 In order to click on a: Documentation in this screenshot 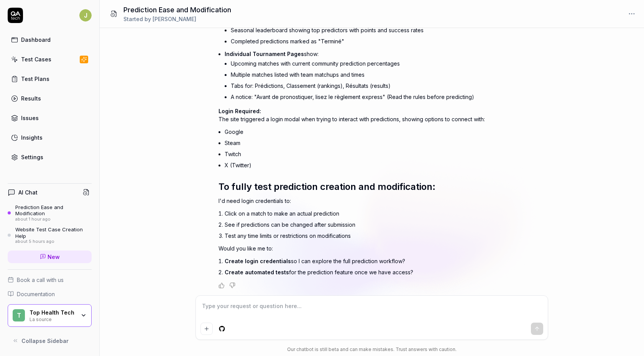, I will do `click(50, 293)`.